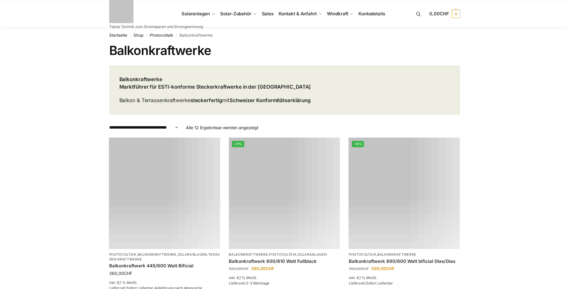  Describe the element at coordinates (239, 268) in the screenshot. I see `bdi: 520,00` at that location.